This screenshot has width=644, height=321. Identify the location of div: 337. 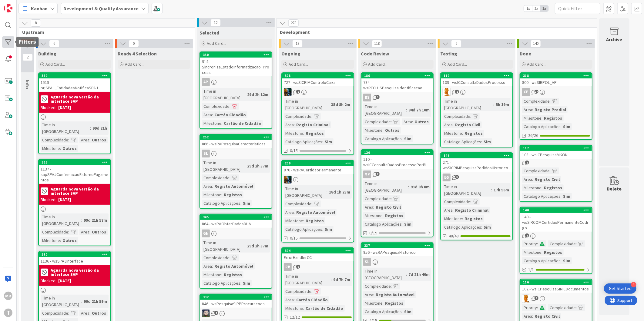
(397, 246).